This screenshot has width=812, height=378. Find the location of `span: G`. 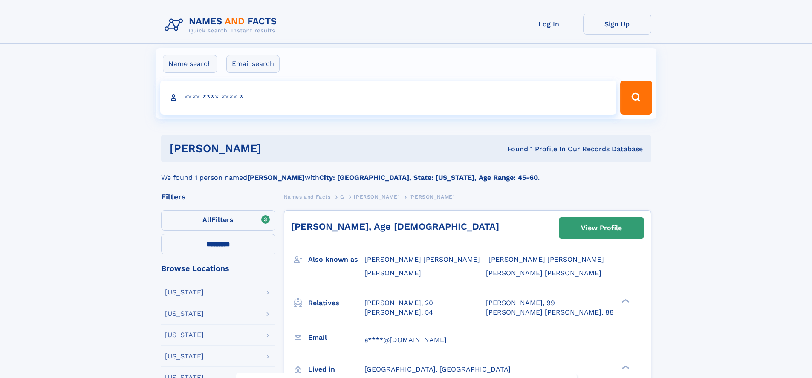

span: G is located at coordinates (342, 197).